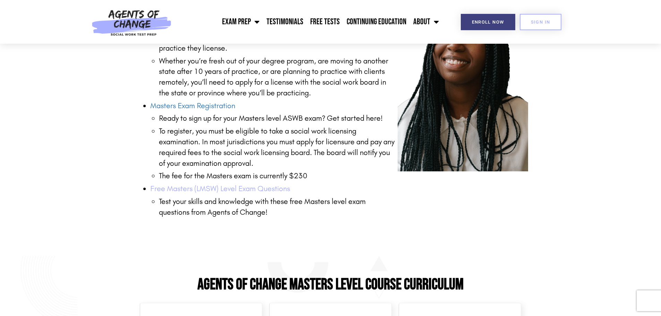 The image size is (661, 316). I want to click on h2: Agents of Change Masters Level Course Curriculum, so click(331, 285).